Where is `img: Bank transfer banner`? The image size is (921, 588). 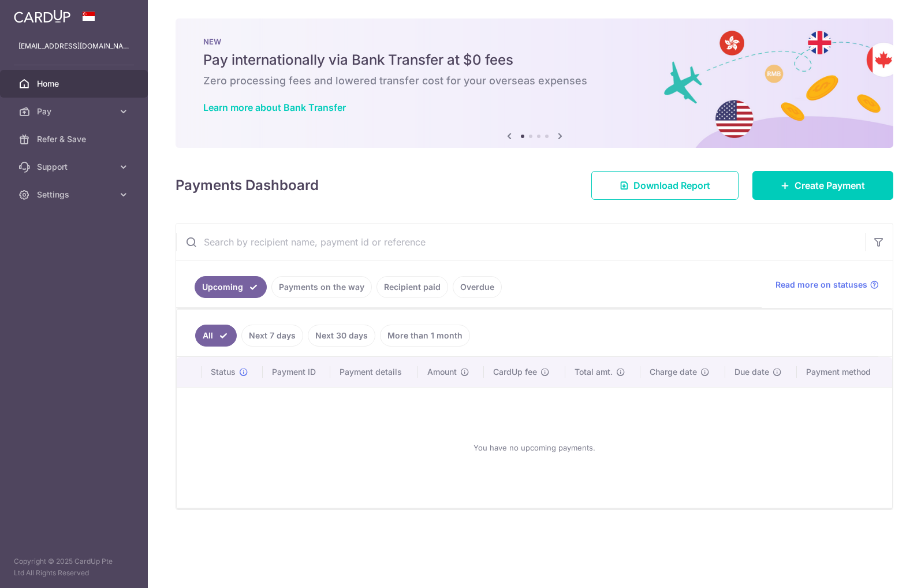 img: Bank transfer banner is located at coordinates (534, 83).